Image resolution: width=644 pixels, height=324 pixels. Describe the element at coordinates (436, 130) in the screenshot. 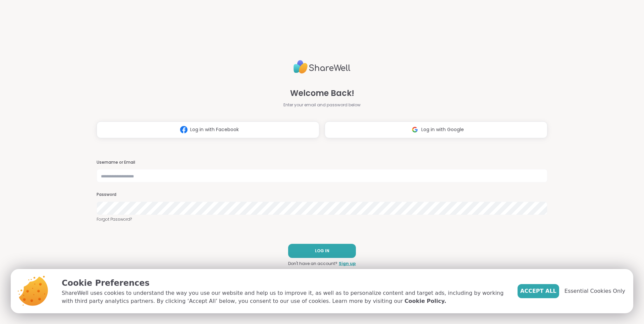

I see `button: Log in with Google` at that location.